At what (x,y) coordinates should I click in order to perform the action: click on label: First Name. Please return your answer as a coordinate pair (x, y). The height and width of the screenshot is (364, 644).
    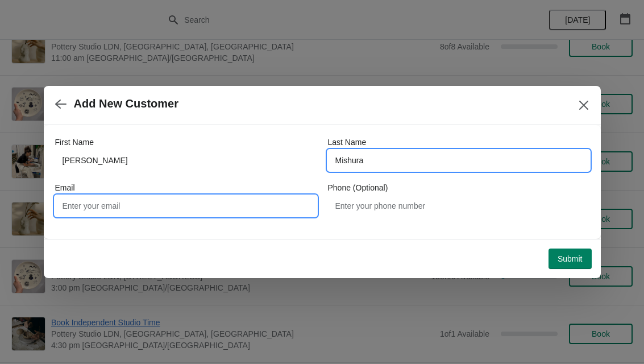
    Looking at the image, I should click on (74, 142).